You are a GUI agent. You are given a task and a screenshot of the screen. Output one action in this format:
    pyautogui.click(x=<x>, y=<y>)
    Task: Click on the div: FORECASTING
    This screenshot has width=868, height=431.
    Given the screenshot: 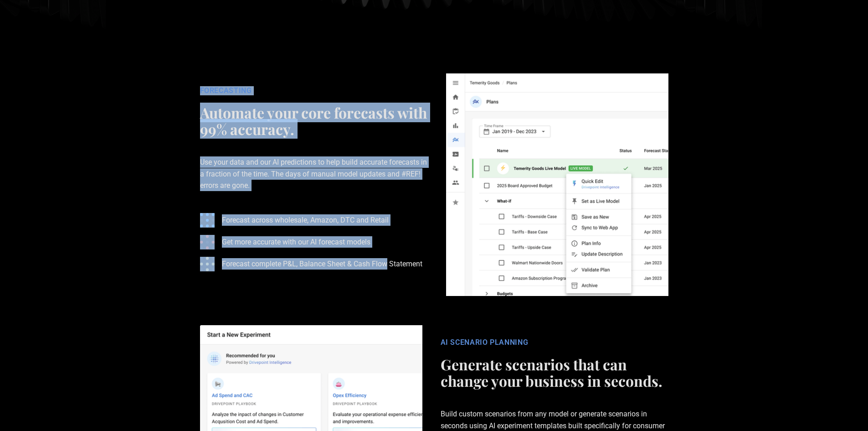 What is the action you would take?
    pyautogui.click(x=314, y=91)
    